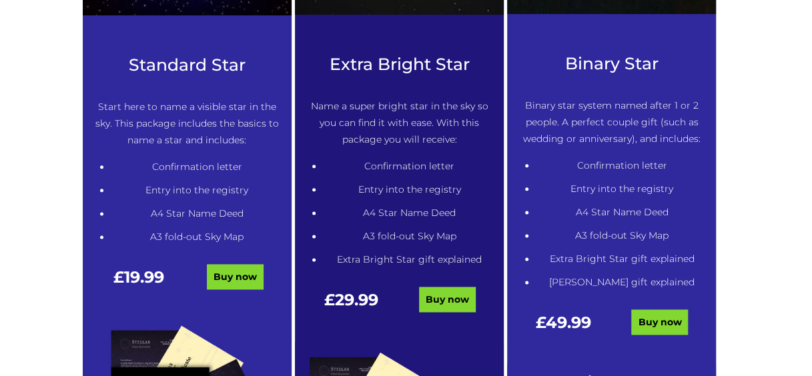 The height and width of the screenshot is (376, 812). Describe the element at coordinates (187, 123) in the screenshot. I see `p: Start here to name a visible star in the sky. This package includes the basics to name a star and...` at that location.